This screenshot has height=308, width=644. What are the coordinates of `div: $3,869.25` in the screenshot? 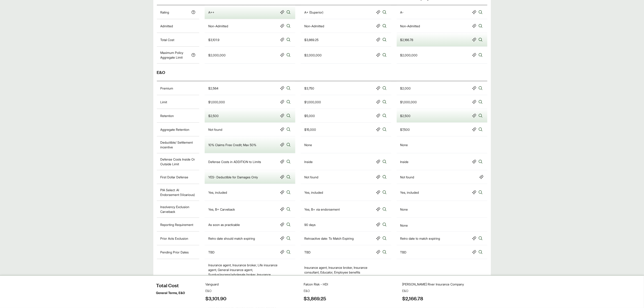 It's located at (312, 40).